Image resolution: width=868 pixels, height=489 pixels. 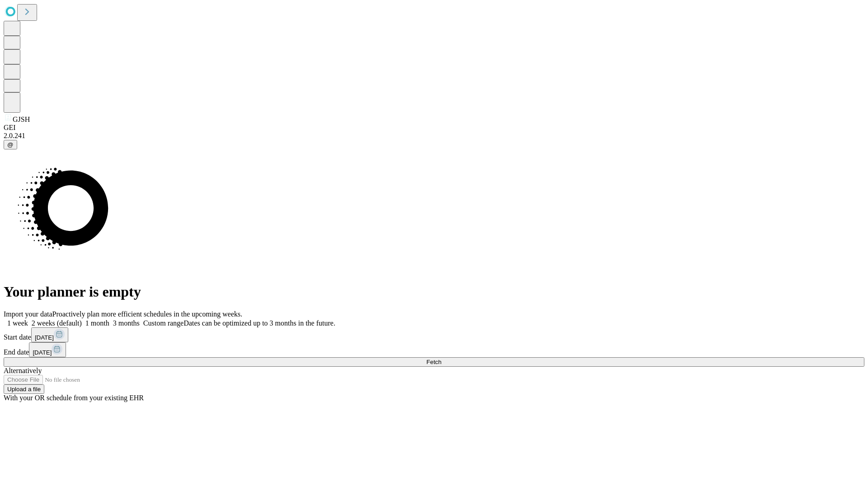 I want to click on span: Proactively plan more efficient schedules in the upcoming weeks., so click(x=148, y=314).